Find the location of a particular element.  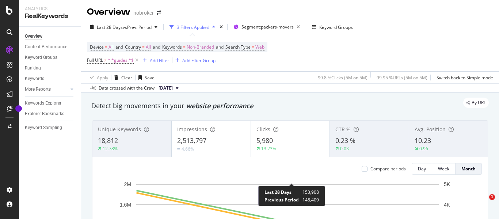

a: Explorer Bookmarks is located at coordinates (50, 114).